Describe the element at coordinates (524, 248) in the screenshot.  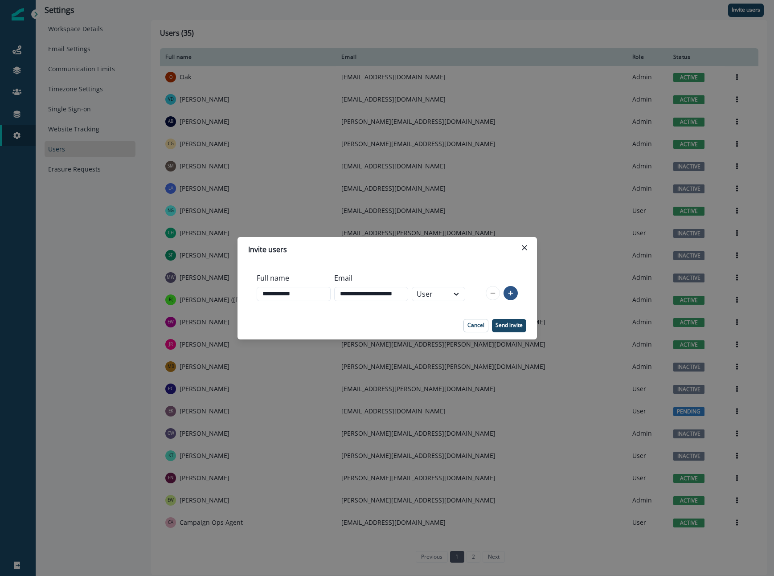
I see `button: Close` at that location.